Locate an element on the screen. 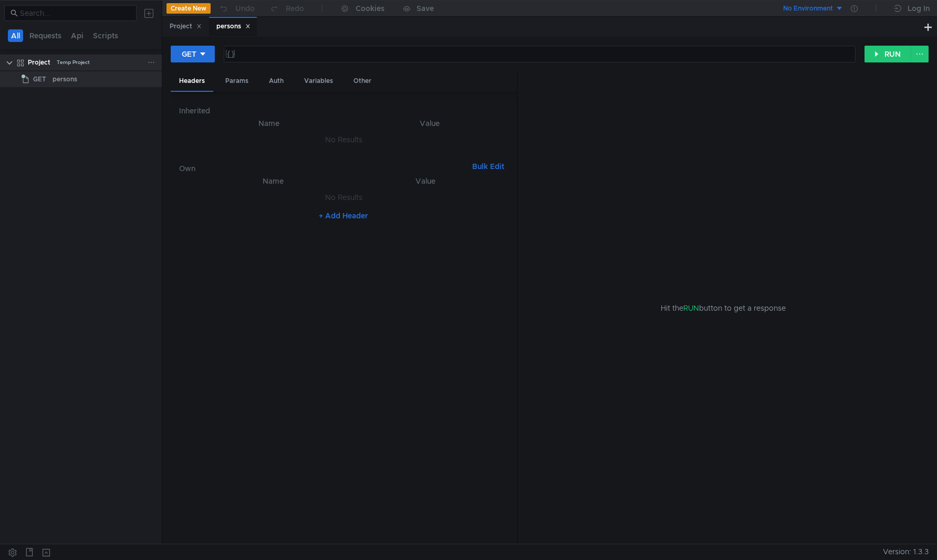 The image size is (937, 560). button: Bulk Edit is located at coordinates (488, 167).